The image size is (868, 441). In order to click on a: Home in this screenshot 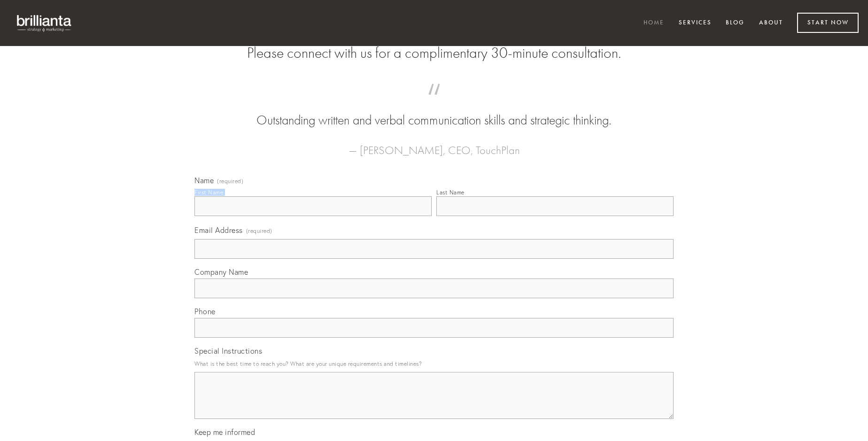, I will do `click(654, 23)`.